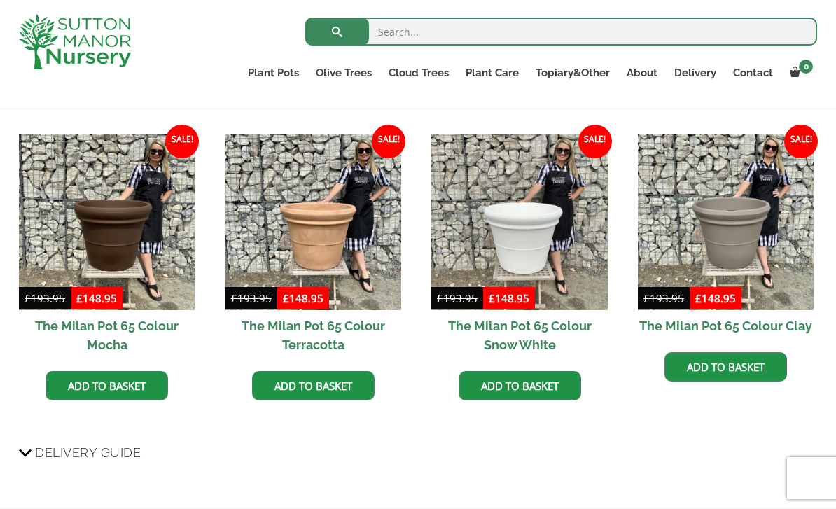 Image resolution: width=836 pixels, height=509 pixels. I want to click on img: The Milan Pot 65 Colour Clay, so click(726, 222).